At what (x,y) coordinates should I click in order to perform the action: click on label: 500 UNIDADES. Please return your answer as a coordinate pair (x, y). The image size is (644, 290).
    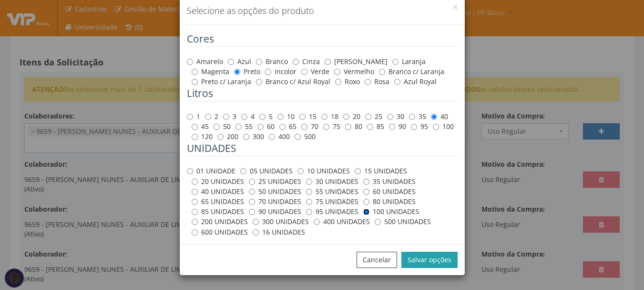
    Looking at the image, I should click on (403, 222).